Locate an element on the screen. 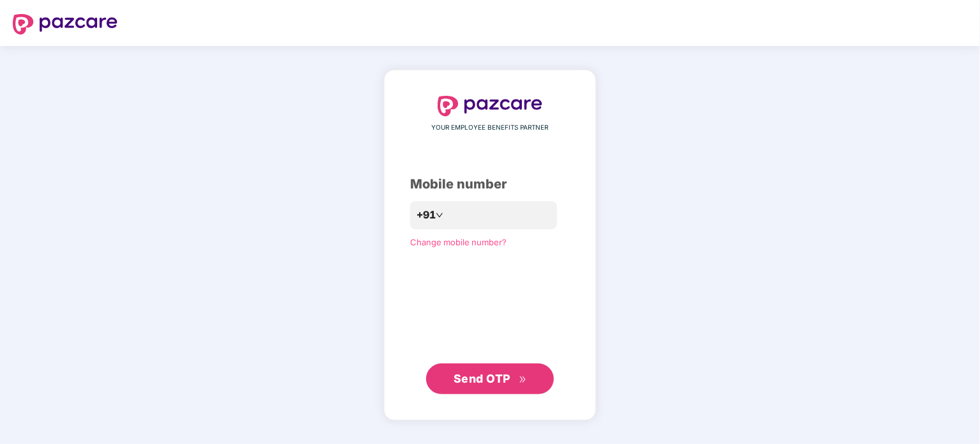 The width and height of the screenshot is (980, 444). span: YOUR EMPLOYEE BENEFITS PARTNER is located at coordinates (490, 128).